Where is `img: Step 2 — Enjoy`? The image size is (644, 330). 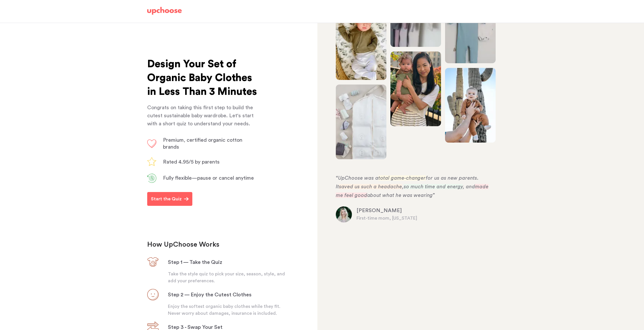
img: Step 2 — Enjoy is located at coordinates (153, 295).